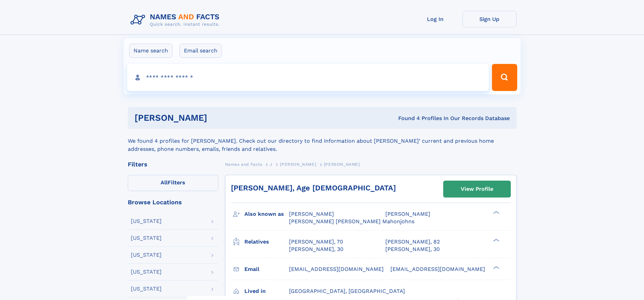 The height and width of the screenshot is (300, 644). What do you see at coordinates (477, 189) in the screenshot?
I see `div: View Profile` at bounding box center [477, 189].